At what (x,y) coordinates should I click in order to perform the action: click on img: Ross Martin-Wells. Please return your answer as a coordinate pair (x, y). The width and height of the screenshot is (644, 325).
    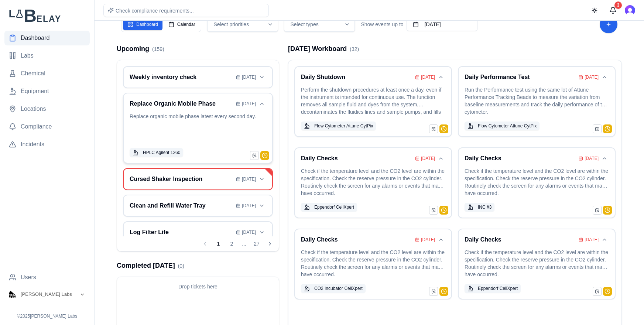
    Looking at the image, I should click on (630, 10).